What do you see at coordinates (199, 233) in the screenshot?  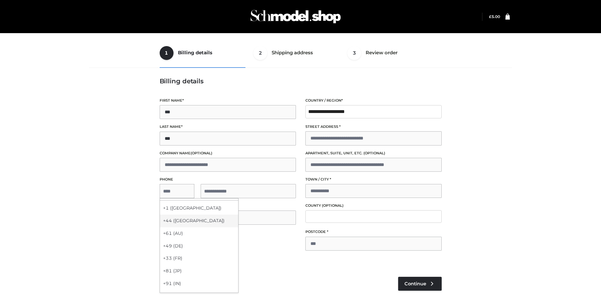 I see `div: +61 (AU)` at bounding box center [199, 233].